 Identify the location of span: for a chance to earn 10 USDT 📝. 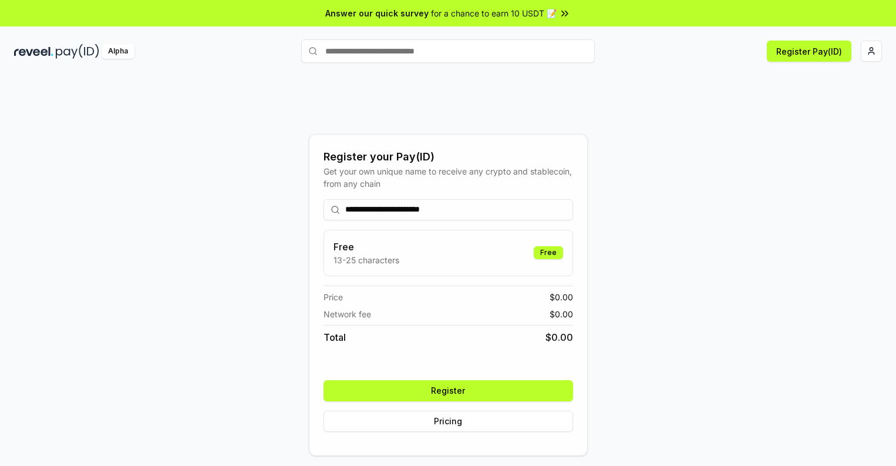
(494, 13).